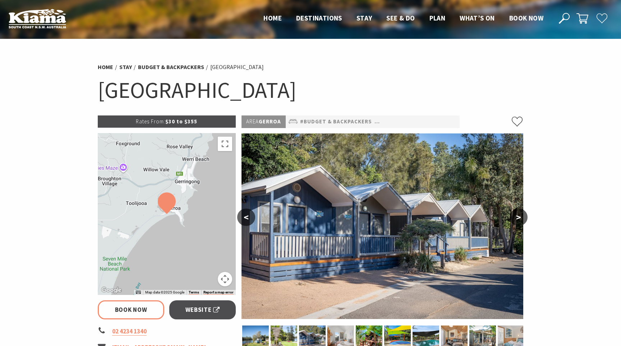 The width and height of the screenshot is (621, 346). I want to click on img: Surf shak, so click(382, 226).